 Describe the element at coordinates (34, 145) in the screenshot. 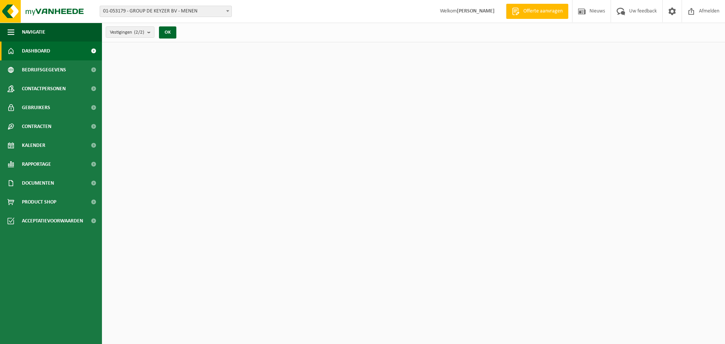

I see `span: Kalender` at that location.